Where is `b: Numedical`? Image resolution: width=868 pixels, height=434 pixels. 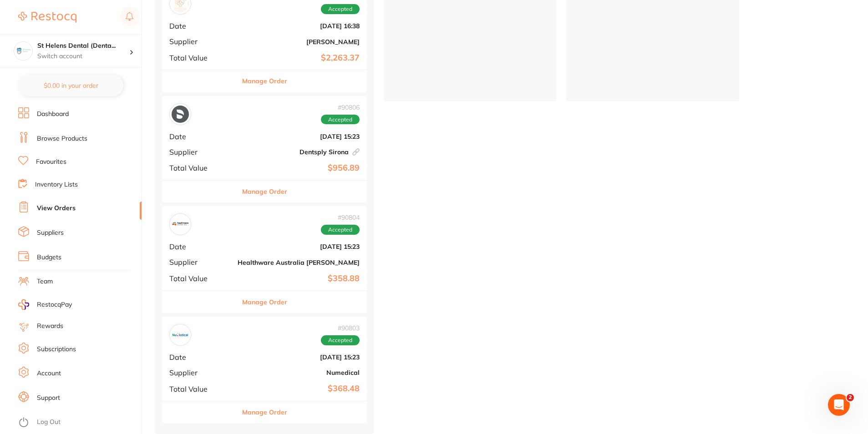 b: Numedical is located at coordinates (298, 373).